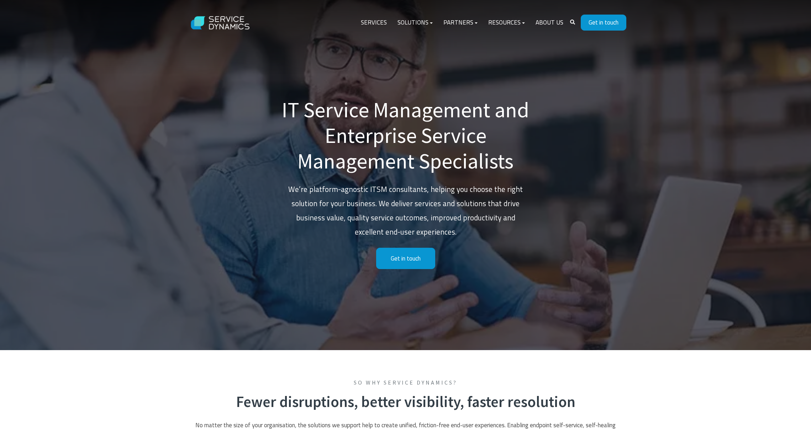  Describe the element at coordinates (406, 136) in the screenshot. I see `h1: IT Service Management and Enterprise Service Management Specialists` at that location.